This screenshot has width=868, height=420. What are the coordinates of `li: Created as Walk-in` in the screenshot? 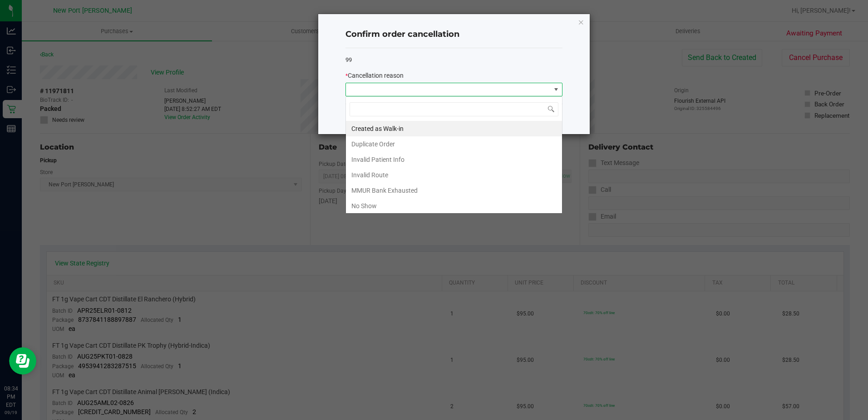 It's located at (454, 129).